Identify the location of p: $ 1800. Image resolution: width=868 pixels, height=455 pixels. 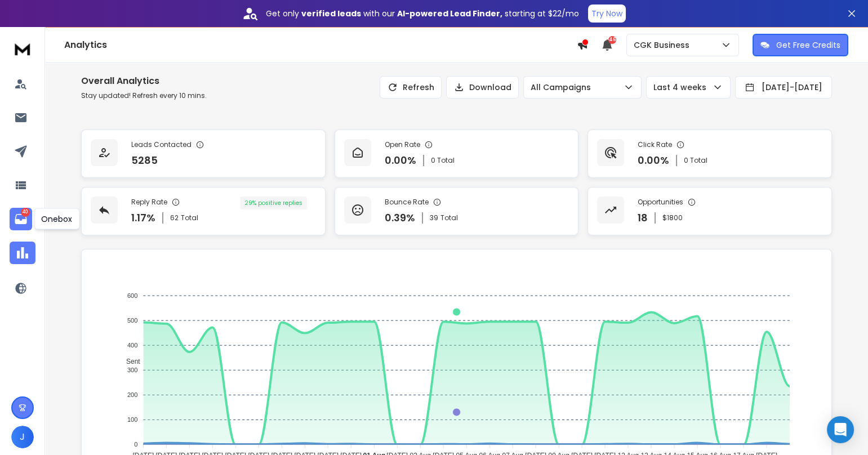
(673, 218).